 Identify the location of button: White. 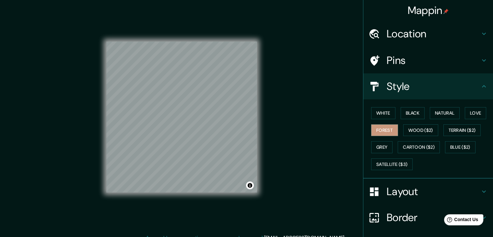
(383, 113).